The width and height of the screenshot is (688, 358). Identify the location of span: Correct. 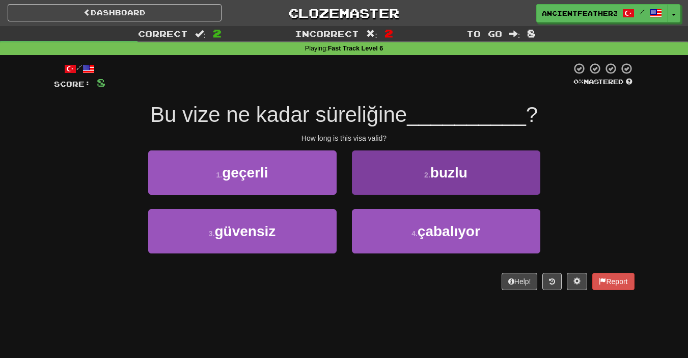
(163, 34).